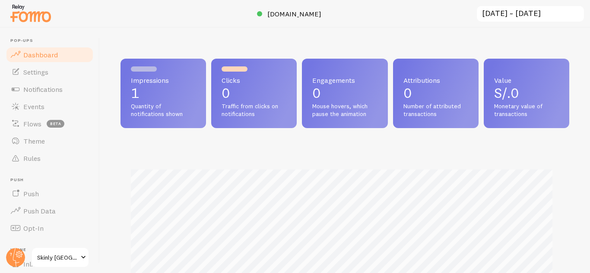  I want to click on a: Settings, so click(50, 72).